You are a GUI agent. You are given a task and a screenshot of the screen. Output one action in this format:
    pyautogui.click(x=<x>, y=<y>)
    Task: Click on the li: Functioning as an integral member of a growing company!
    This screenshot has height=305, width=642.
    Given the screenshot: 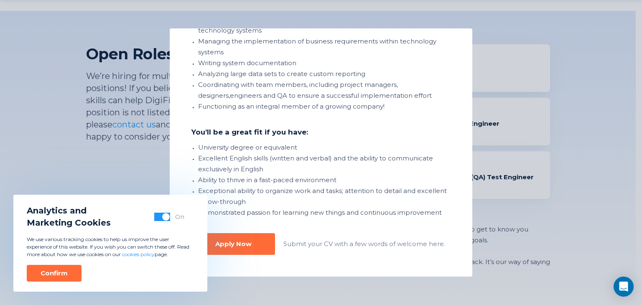 What is the action you would take?
    pyautogui.click(x=325, y=107)
    